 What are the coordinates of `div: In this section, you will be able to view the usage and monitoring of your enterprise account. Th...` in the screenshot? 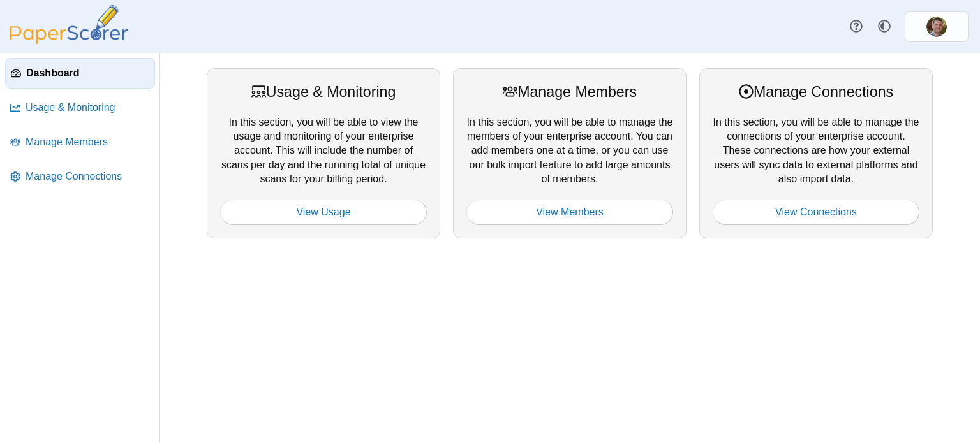 It's located at (324, 153).